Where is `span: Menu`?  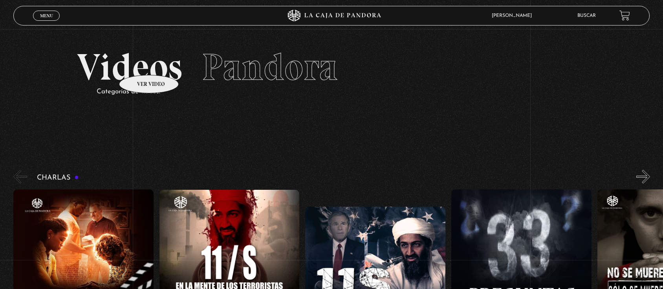
span: Menu is located at coordinates (46, 16).